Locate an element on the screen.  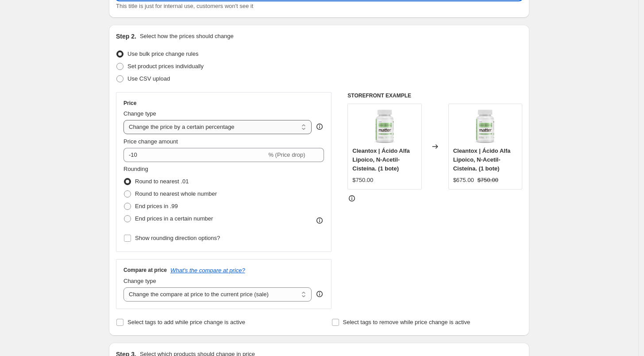
span: Rounding is located at coordinates (136, 168).